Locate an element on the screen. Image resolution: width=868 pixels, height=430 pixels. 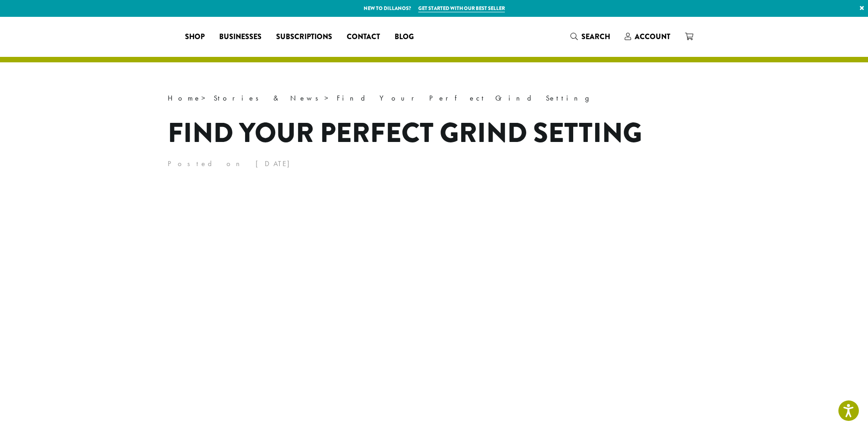
span: Find Your Perfect Grind Setting is located at coordinates (468, 98).